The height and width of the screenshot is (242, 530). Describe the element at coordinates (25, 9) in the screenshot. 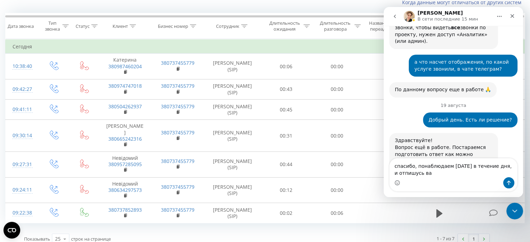

I see `img: Profile image for Volodymyr` at that location.